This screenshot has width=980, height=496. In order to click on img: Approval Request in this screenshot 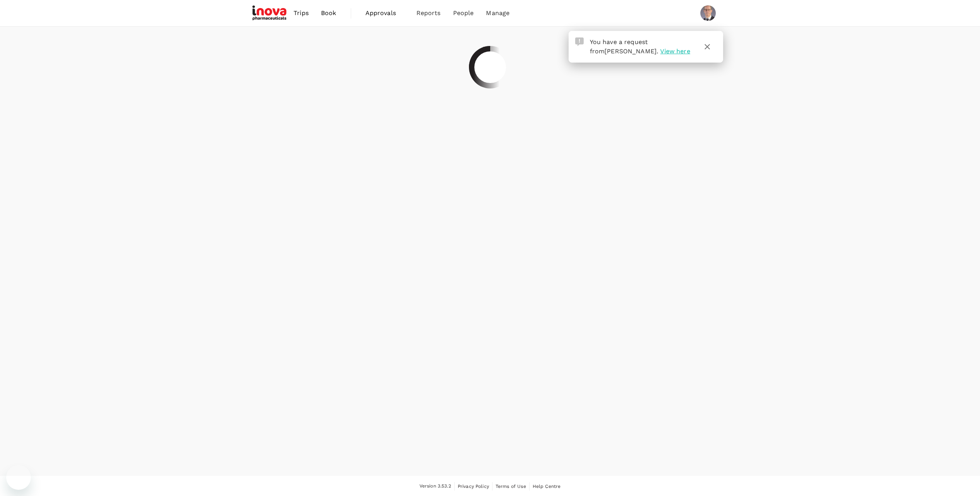, I will do `click(579, 42)`.